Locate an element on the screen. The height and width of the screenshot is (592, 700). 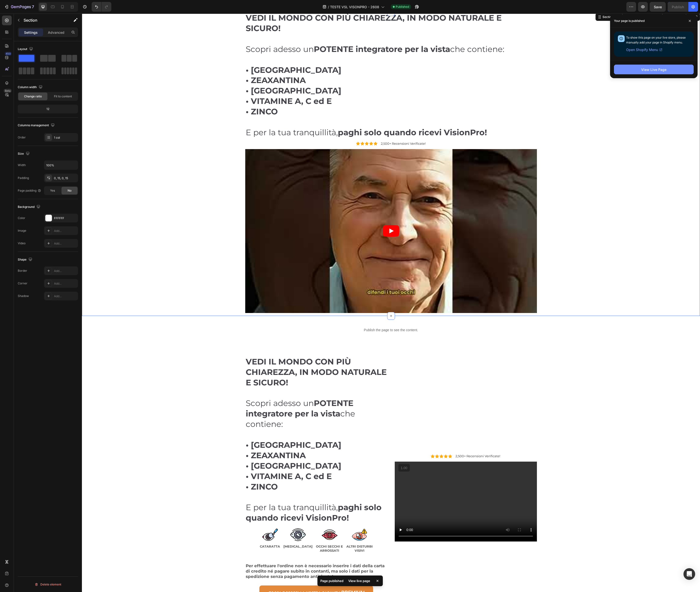
strong: POTENTE integratore per la vista is located at coordinates (300, 36).